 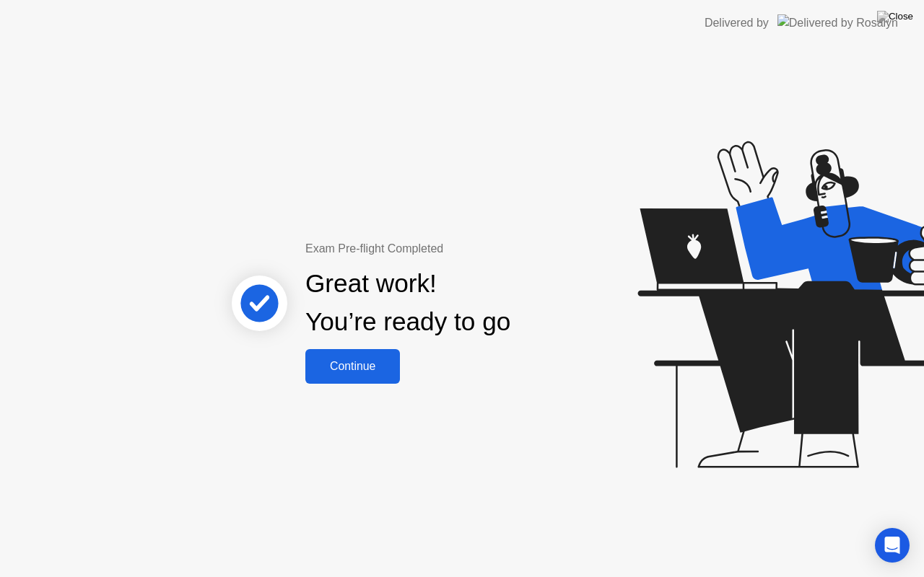 I want to click on img: Delivered by Rosalyn, so click(x=838, y=22).